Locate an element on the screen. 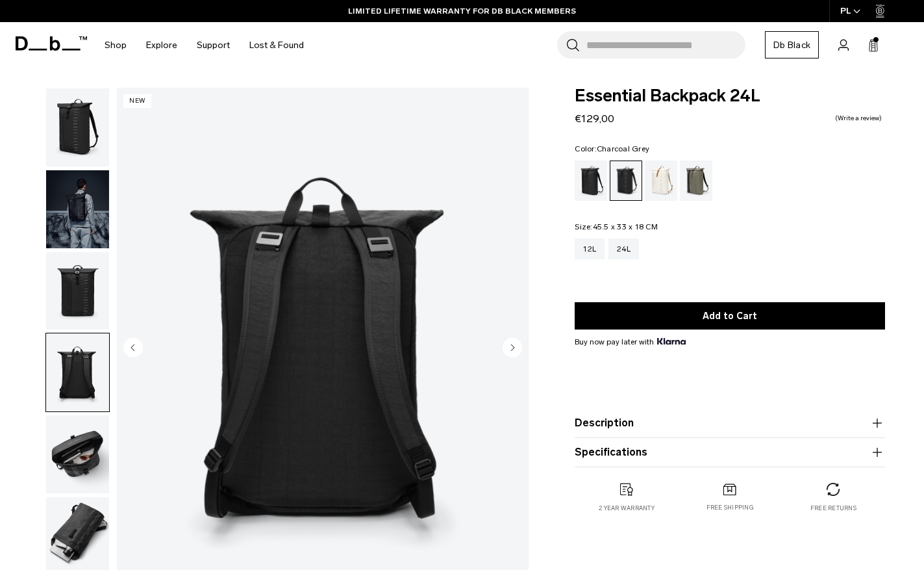  button: Add to Cart is located at coordinates (730, 316).